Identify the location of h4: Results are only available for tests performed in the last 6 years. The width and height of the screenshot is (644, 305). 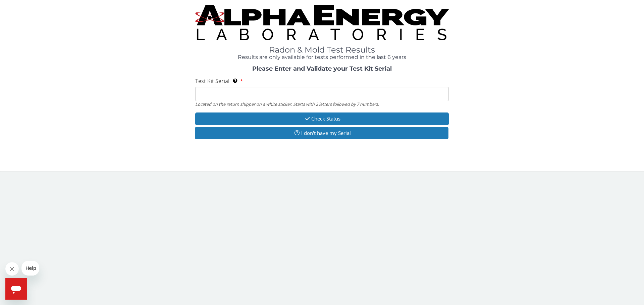
(322, 57).